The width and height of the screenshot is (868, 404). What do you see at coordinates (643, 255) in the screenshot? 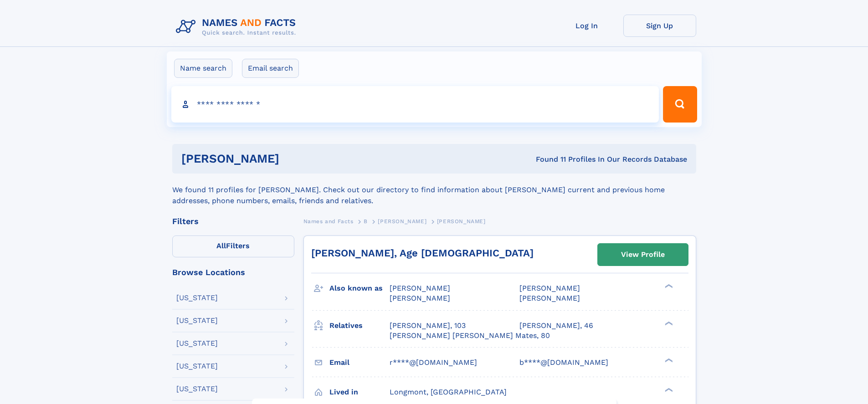
I see `a: View Profile` at bounding box center [643, 255].